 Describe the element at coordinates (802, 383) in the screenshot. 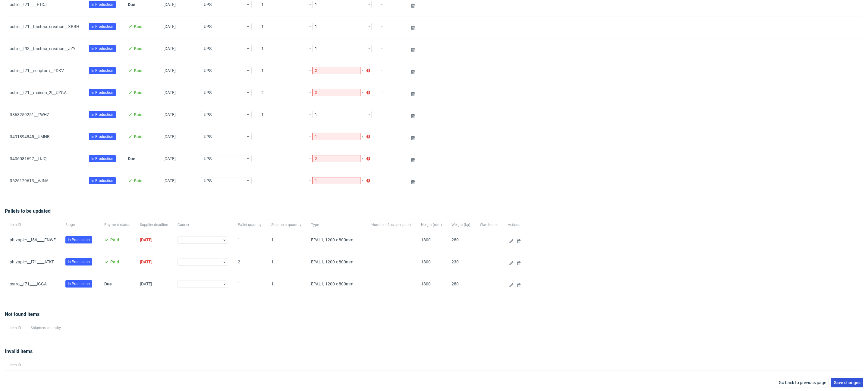

I see `span: Go back to previous page` at that location.